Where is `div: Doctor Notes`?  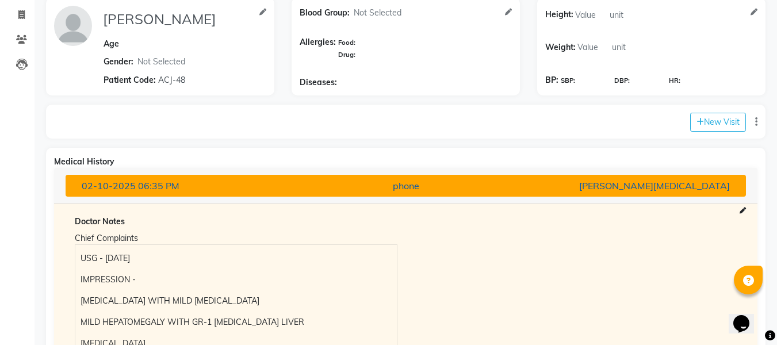 div: Doctor Notes is located at coordinates (406, 222).